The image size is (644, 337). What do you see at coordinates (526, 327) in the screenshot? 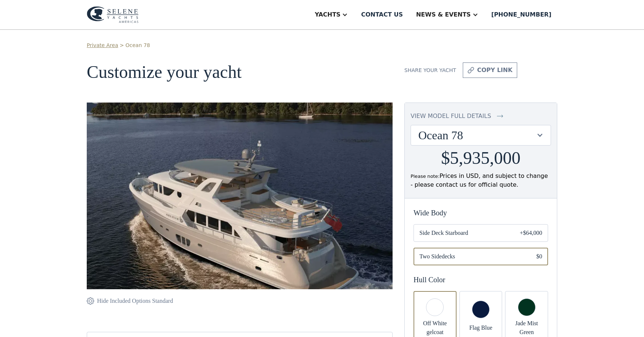
I see `span: Jade Mist Green` at bounding box center [526, 327].